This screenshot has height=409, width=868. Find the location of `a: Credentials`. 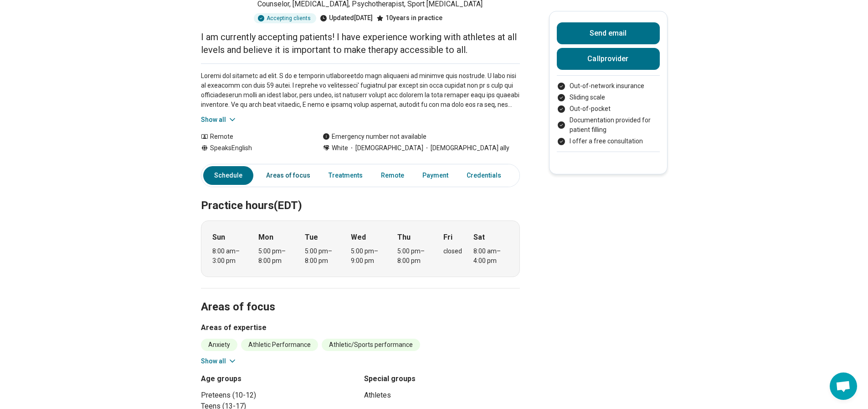

a: Credentials is located at coordinates (484, 175).